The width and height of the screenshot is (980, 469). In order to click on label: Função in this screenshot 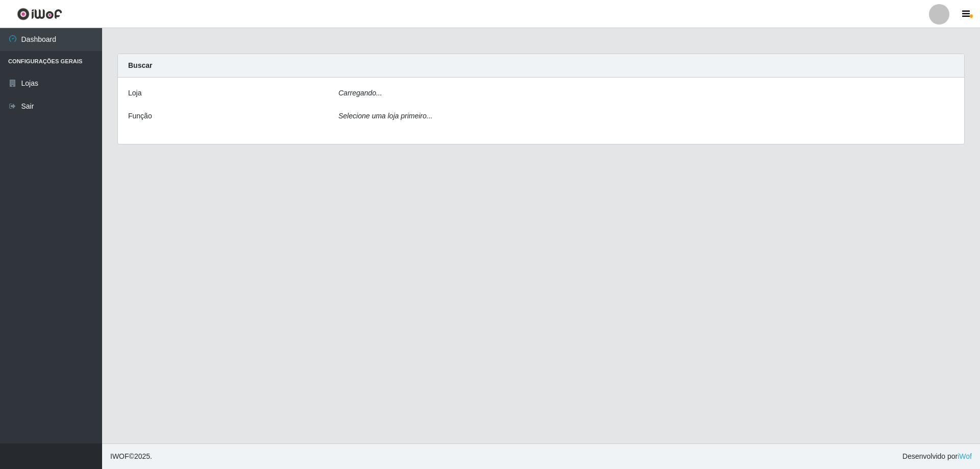, I will do `click(139, 116)`.